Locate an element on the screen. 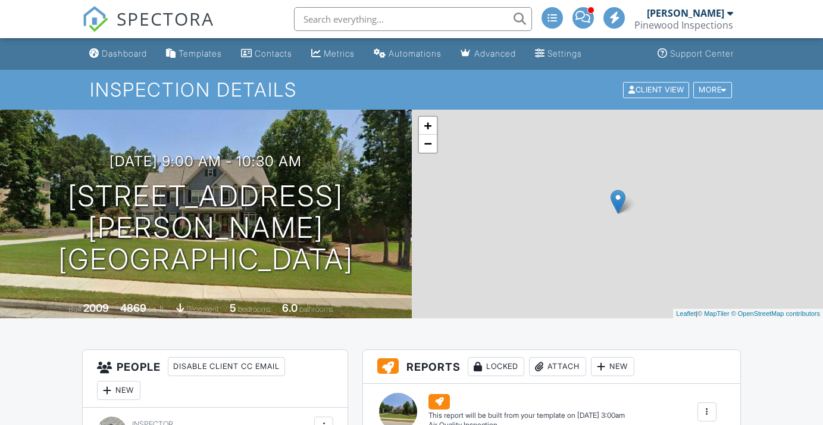  div: 4869 is located at coordinates (133, 307).